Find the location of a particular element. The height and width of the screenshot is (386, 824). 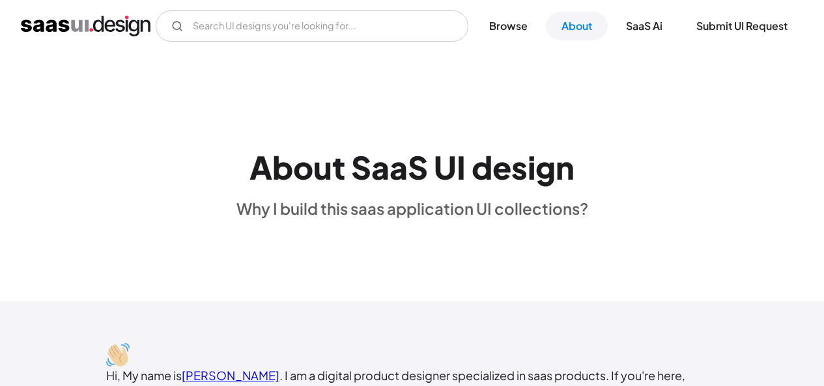

div: Why I build this saas application UI collections? is located at coordinates (412, 208).